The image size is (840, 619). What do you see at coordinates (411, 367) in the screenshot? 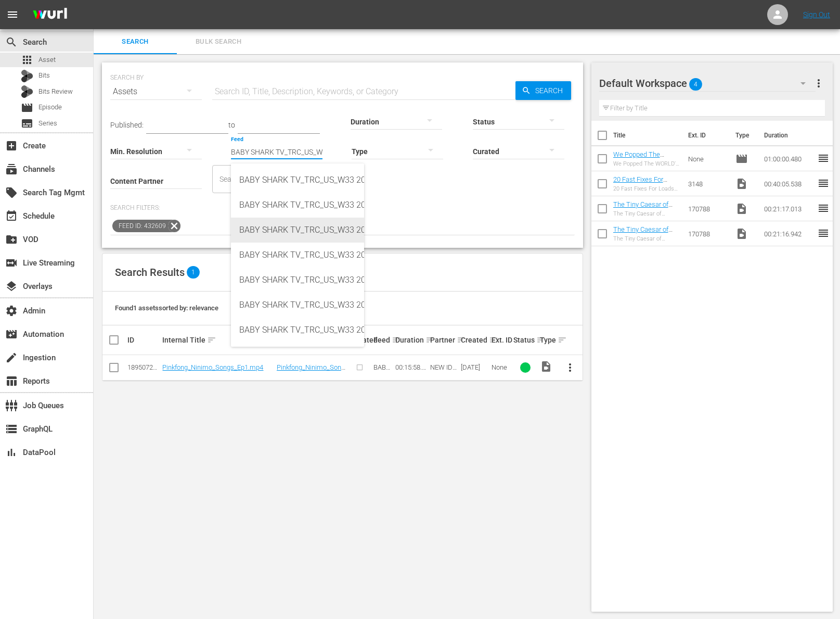
I see `div: 00:15:58.570` at bounding box center [411, 367].